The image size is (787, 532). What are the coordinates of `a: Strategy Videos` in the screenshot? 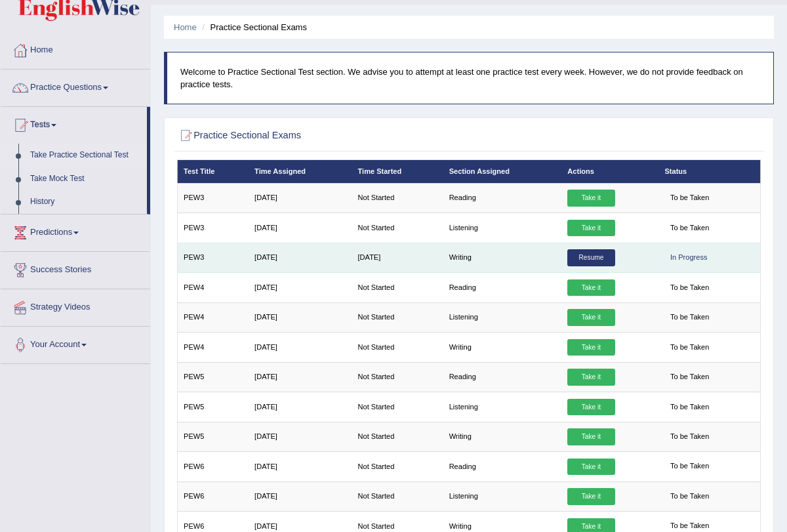 It's located at (76, 306).